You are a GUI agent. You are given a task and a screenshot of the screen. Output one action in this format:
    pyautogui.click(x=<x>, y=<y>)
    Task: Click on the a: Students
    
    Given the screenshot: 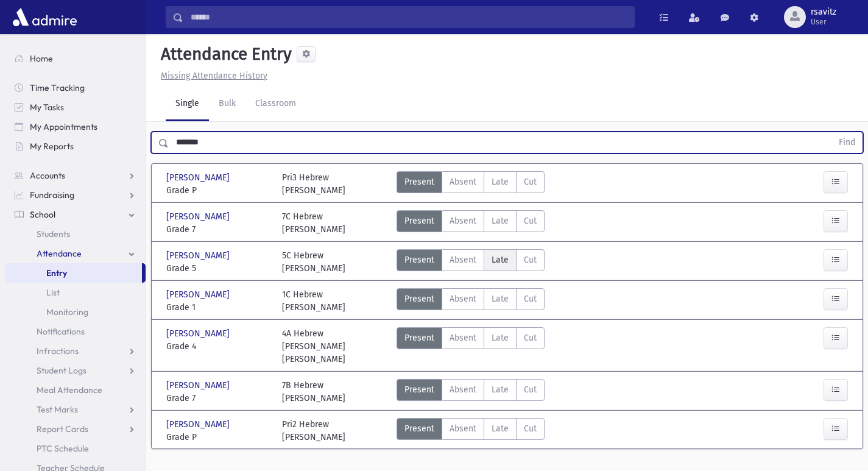 What is the action you would take?
    pyautogui.click(x=75, y=234)
    